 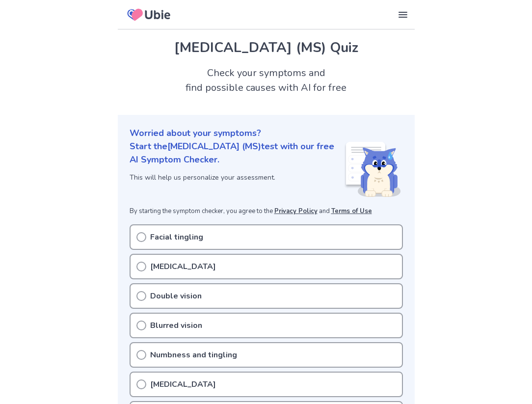 I want to click on p: Blurred vision, so click(x=176, y=325).